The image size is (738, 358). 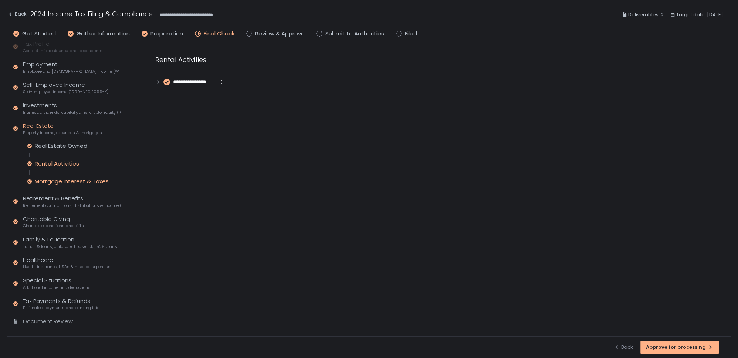 I want to click on div: Retirement & Benefits, so click(x=72, y=202).